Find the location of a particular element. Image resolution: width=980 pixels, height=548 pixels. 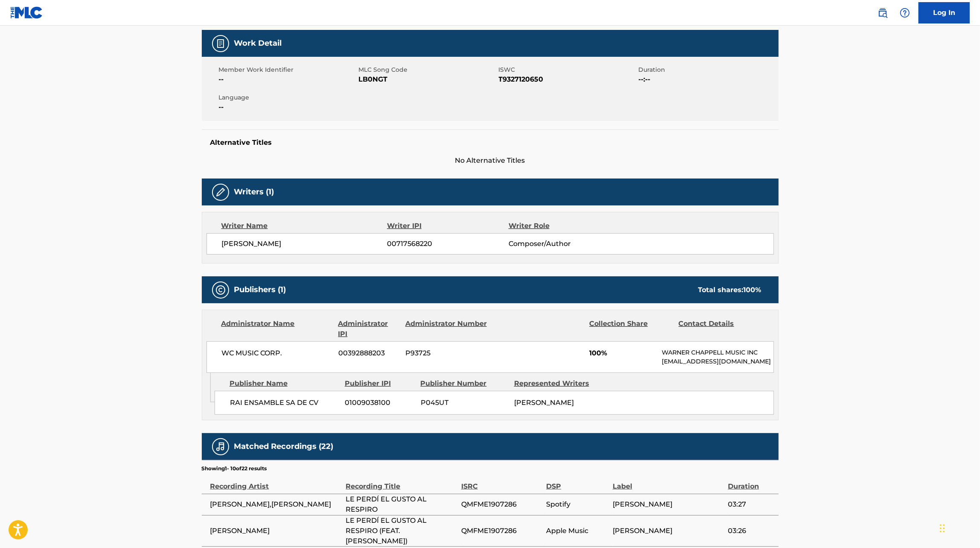

div: Administrator IPI is located at coordinates (369, 329).